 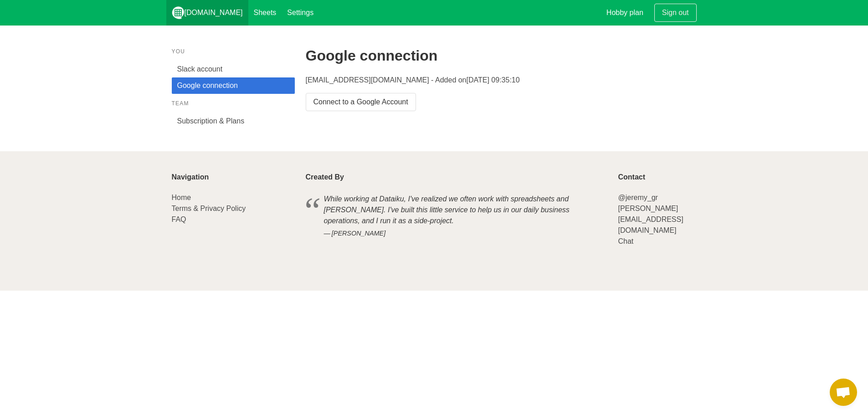 I want to click on a: FAQ, so click(x=179, y=219).